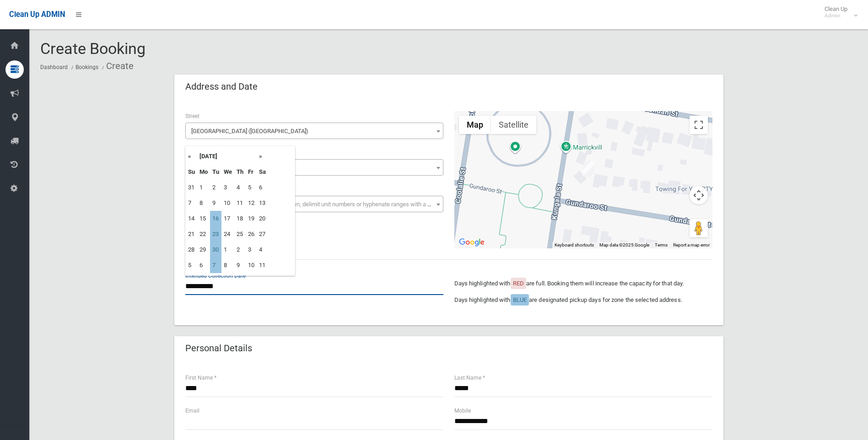 This screenshot has height=440, width=868. Describe the element at coordinates (836, 15) in the screenshot. I see `small: Admin` at that location.